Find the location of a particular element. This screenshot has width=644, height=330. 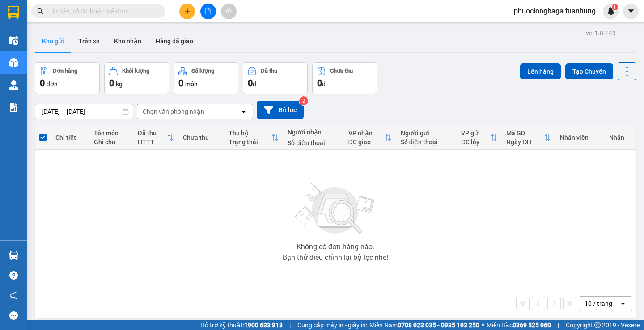

img: icon-new-feature is located at coordinates (611, 11).